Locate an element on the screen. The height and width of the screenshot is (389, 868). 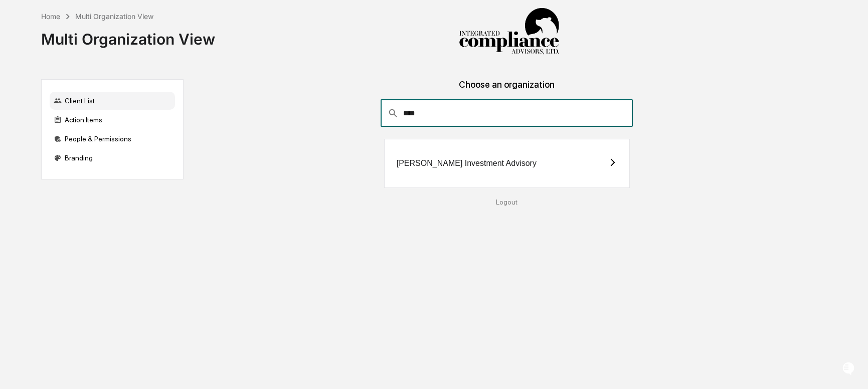
div: People & Permissions is located at coordinates (112, 139).